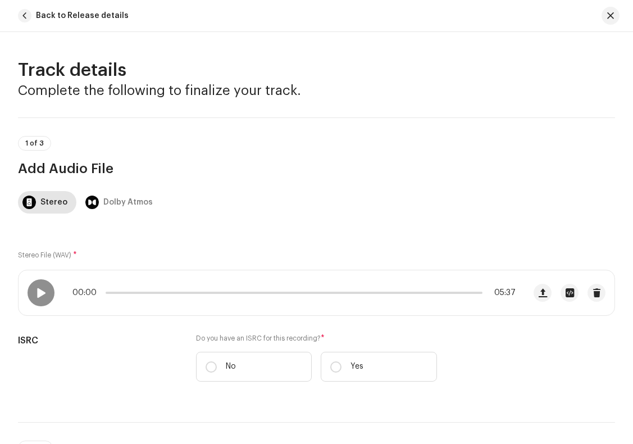 Image resolution: width=633 pixels, height=444 pixels. I want to click on h2: Track details, so click(316, 70).